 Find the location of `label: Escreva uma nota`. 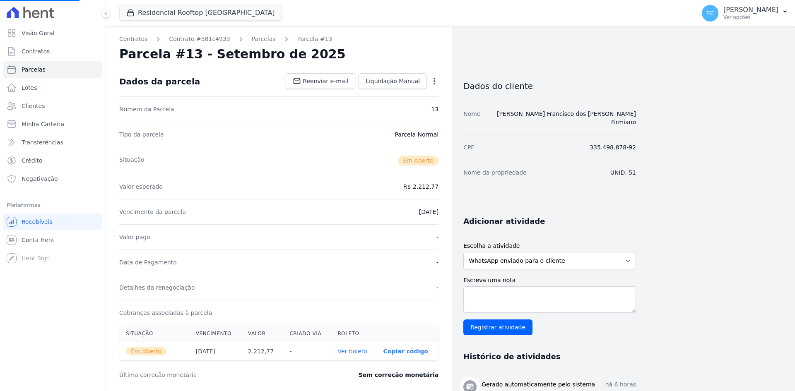

label: Escreva uma nota is located at coordinates (549, 280).